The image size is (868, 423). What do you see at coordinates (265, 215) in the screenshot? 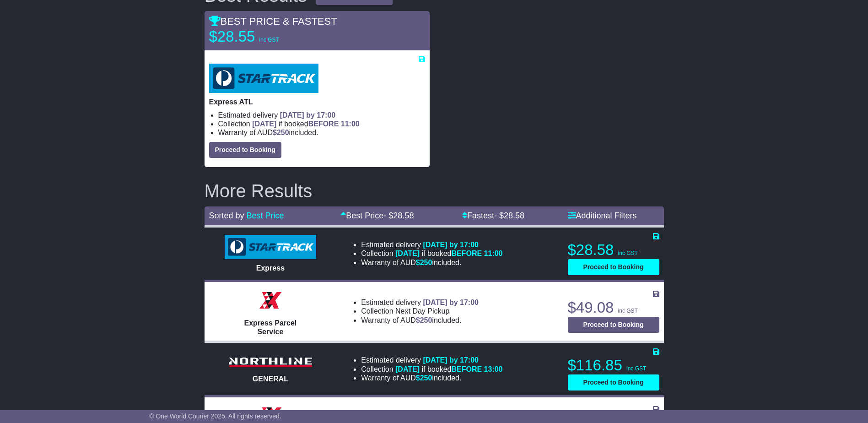
I see `a: Best Price` at bounding box center [265, 215].